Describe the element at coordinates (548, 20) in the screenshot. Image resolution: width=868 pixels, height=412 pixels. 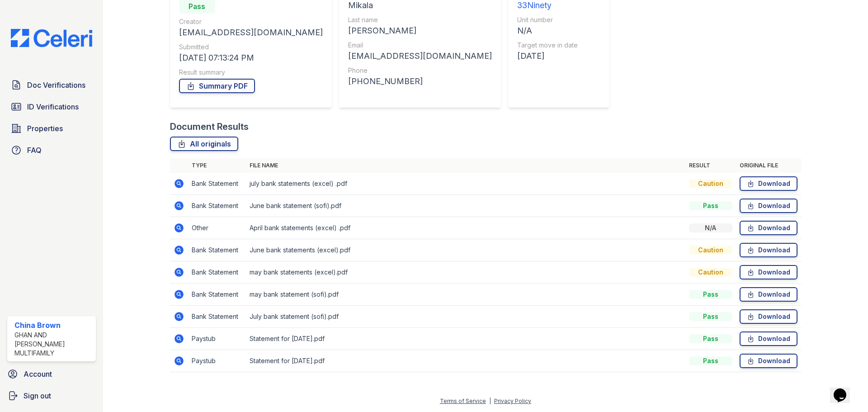
I see `div: Unit number` at that location.